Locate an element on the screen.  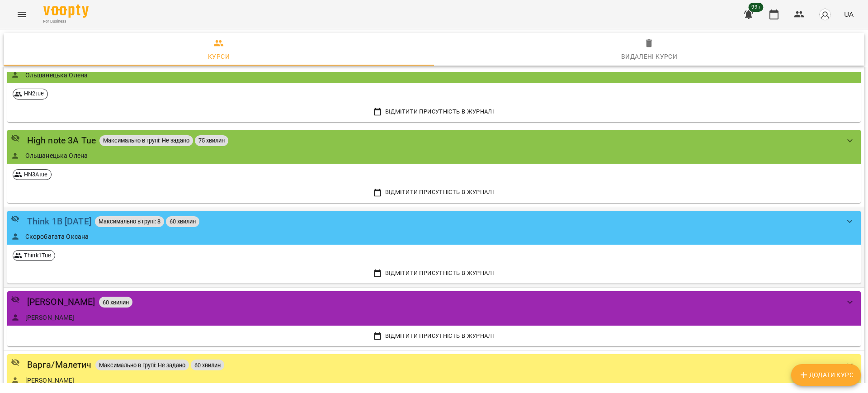
div: Варга/Малетич is located at coordinates (59, 364).